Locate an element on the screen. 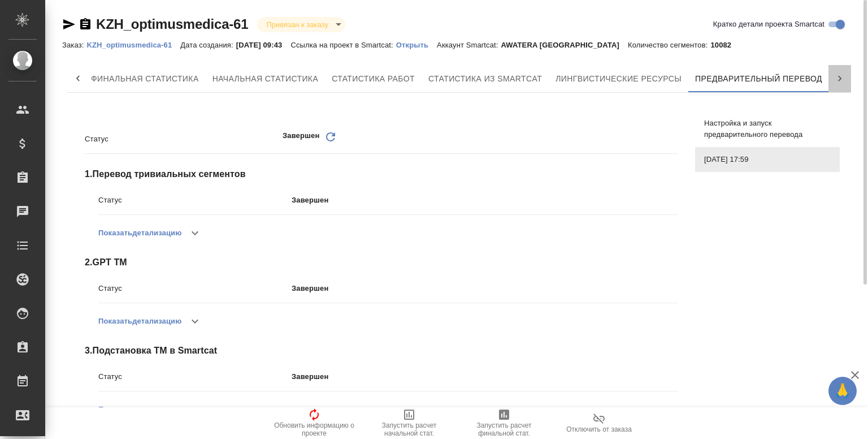 This screenshot has height=439, width=868. span: Лингвистические ресурсы is located at coordinates (618, 79).